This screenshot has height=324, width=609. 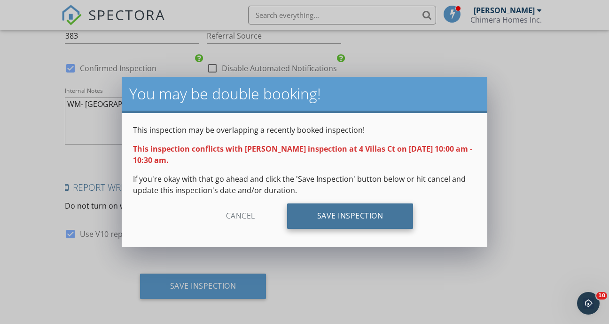 What do you see at coordinates (602, 295) in the screenshot?
I see `span: 10` at bounding box center [602, 295].